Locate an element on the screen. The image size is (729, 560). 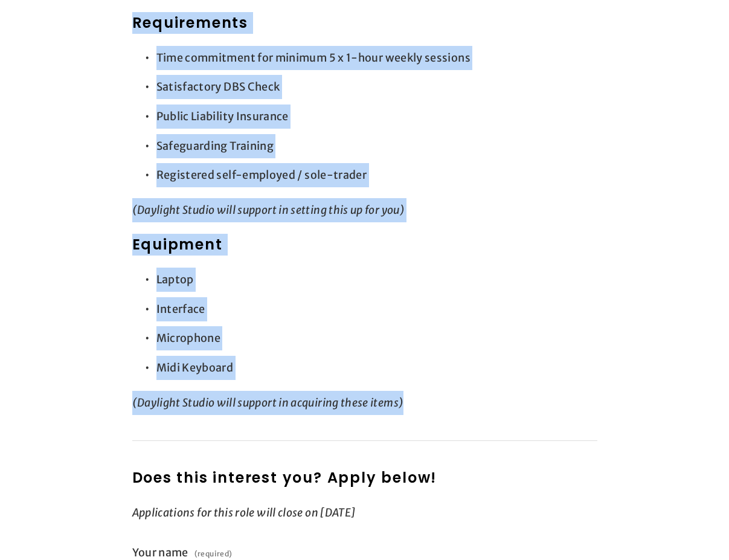
p: Midi Keyboard is located at coordinates (377, 368).